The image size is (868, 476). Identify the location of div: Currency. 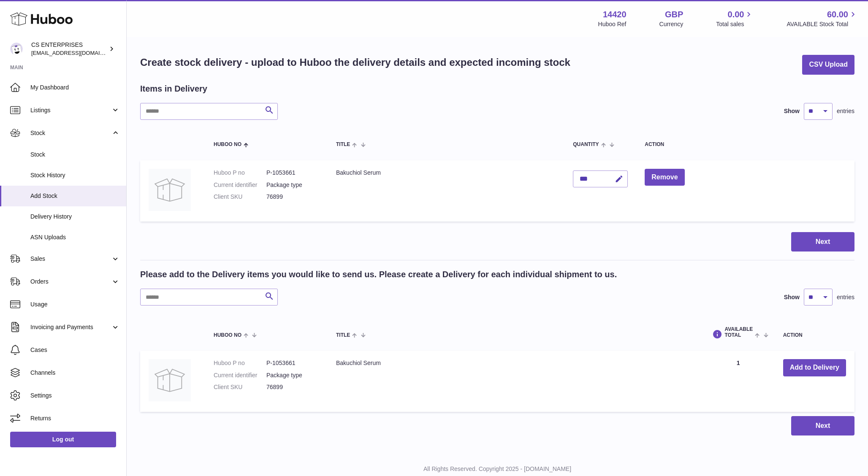
(671, 24).